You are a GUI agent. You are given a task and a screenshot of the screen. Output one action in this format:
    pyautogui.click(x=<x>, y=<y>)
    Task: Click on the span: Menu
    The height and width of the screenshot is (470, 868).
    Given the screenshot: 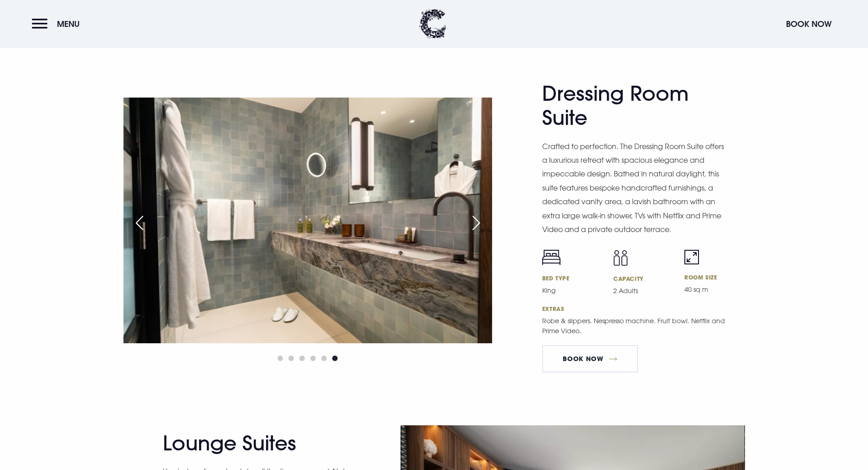 What is the action you would take?
    pyautogui.click(x=69, y=24)
    